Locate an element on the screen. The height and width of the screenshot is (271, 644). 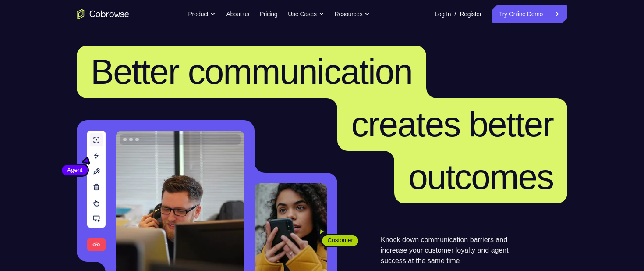
span: Better communication is located at coordinates (252, 72).